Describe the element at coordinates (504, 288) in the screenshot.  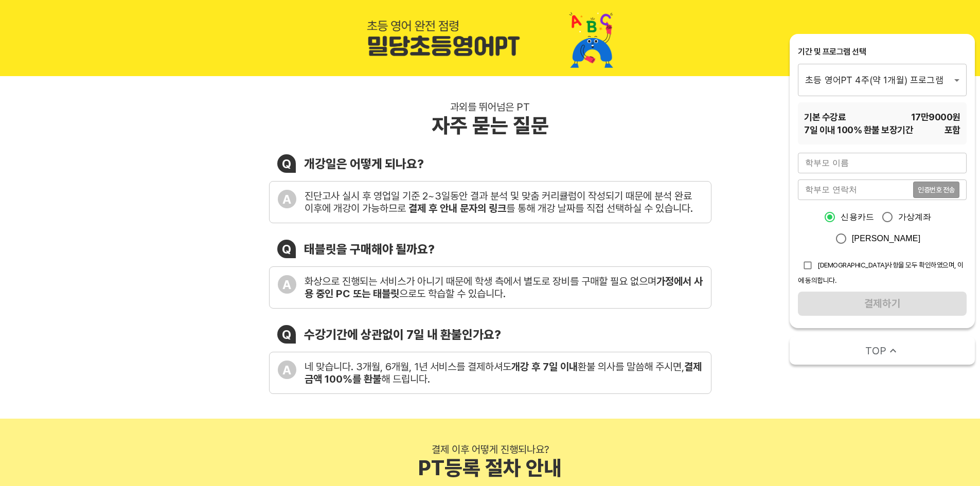
I see `b: 가정에서 사용 중인 PC 또는 태블릿` at that location.